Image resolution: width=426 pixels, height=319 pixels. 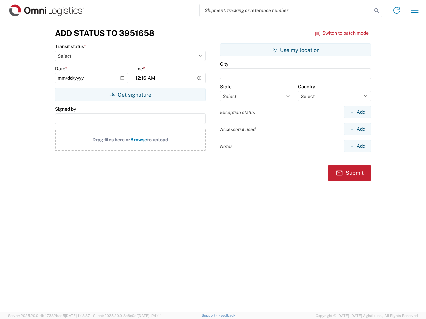 What do you see at coordinates (127, 316) in the screenshot?
I see `span: Client: 2025.20.0-8c6e0cf` at bounding box center [127, 316].